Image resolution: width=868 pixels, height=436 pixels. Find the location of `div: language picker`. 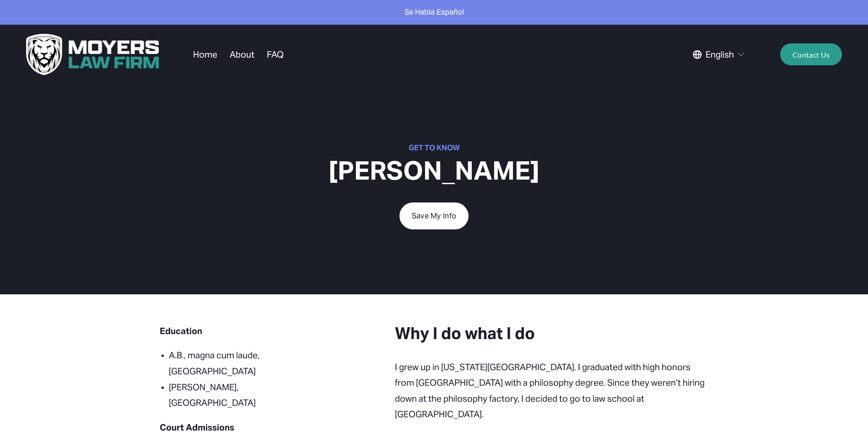

div: language picker is located at coordinates (719, 54).